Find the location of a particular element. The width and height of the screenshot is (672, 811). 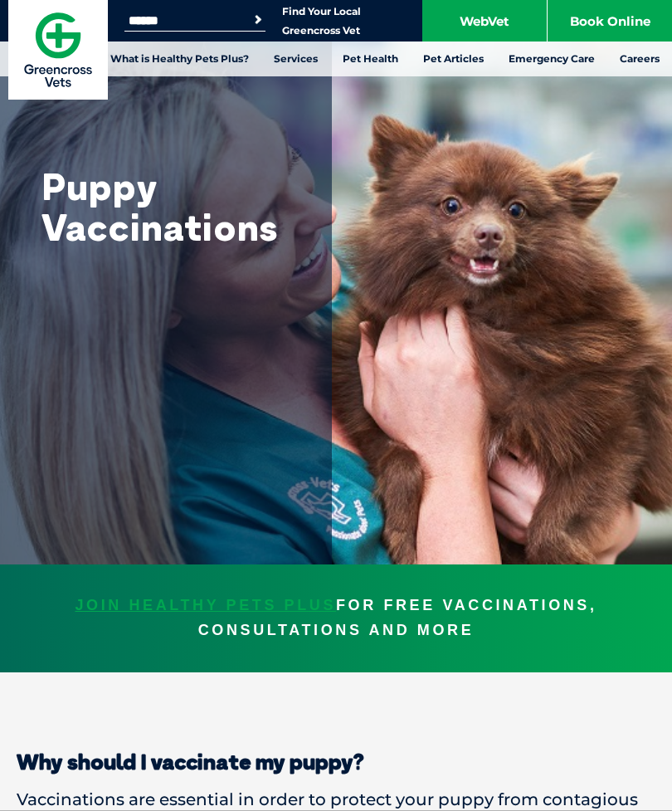

button: Search is located at coordinates (258, 20).